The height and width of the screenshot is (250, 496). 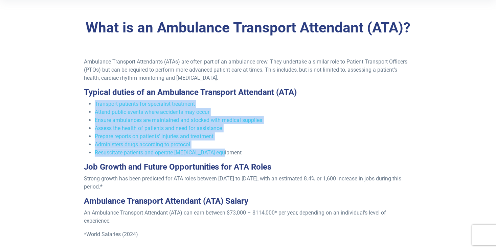 What do you see at coordinates (248, 235) in the screenshot?
I see `p: *World Salaries (2024)` at bounding box center [248, 235].